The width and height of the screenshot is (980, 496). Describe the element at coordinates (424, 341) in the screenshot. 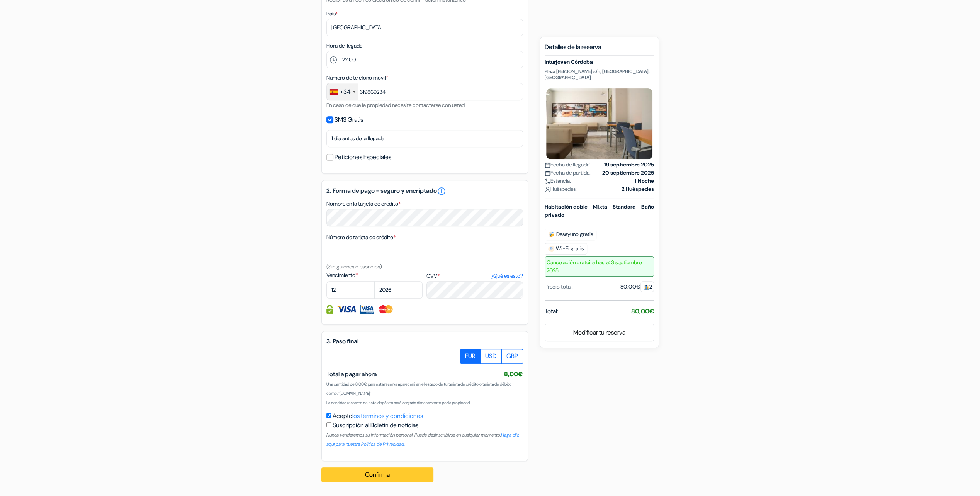

I see `h5: 3. Paso final` at that location.